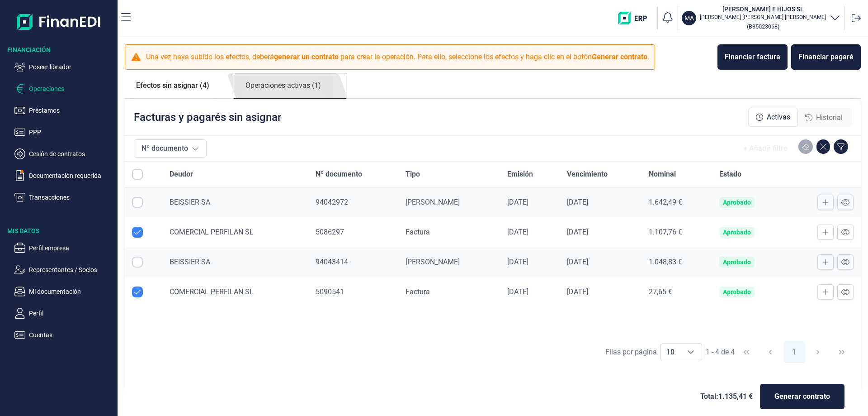 Image resolution: width=868 pixels, height=416 pixels. Describe the element at coordinates (631, 352) in the screenshot. I see `div: Filas por página` at that location.